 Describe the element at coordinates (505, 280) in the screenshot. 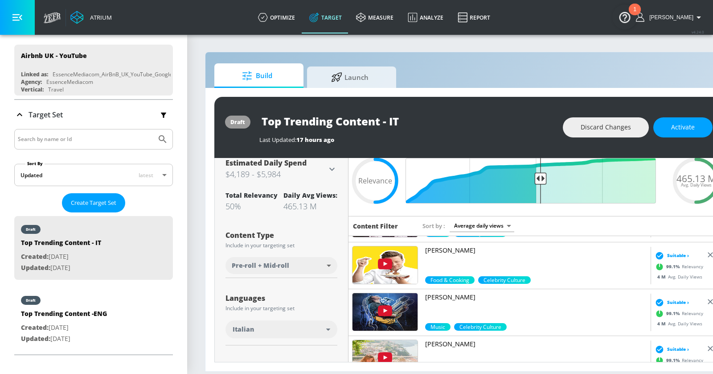

I see `div: 70.0%` at that location.